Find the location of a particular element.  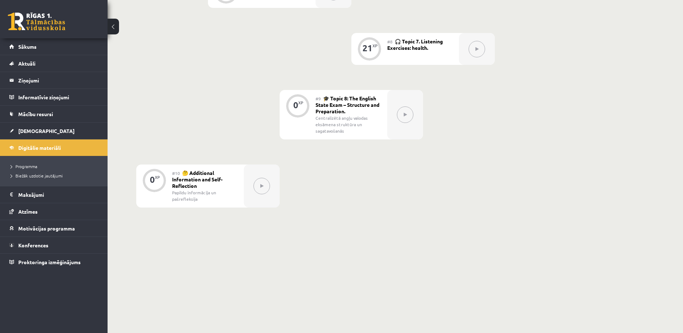

div: Centralizētā angļu valodas eksāmena struktūra un sagatavošanās is located at coordinates (349, 124).